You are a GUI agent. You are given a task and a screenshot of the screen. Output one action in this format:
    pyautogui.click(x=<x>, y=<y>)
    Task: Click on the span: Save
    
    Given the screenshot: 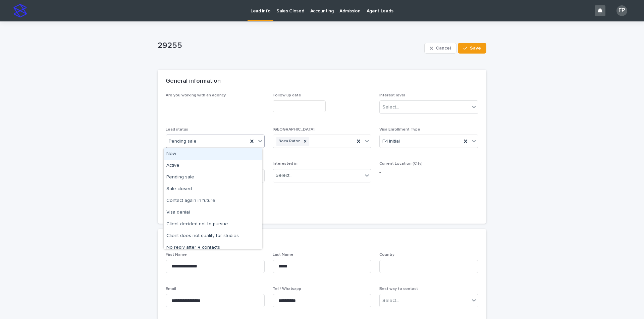 What is the action you would take?
    pyautogui.click(x=475, y=48)
    